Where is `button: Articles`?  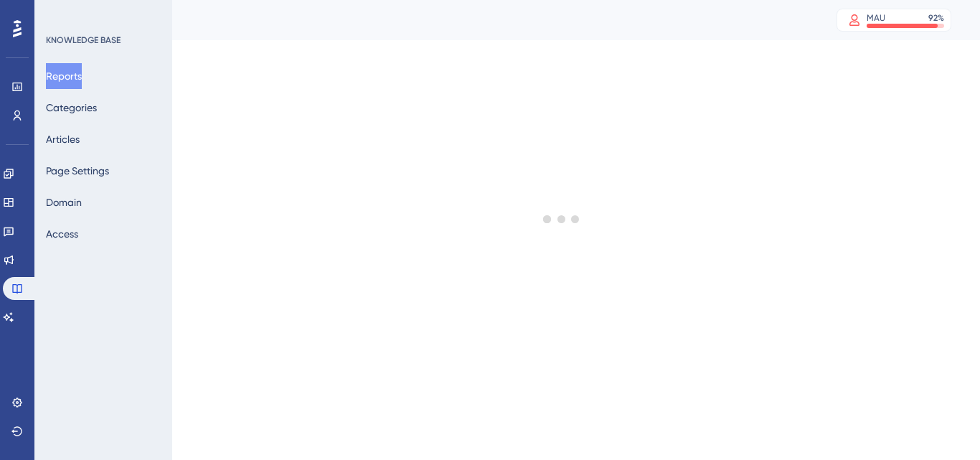 button: Articles is located at coordinates (62, 139).